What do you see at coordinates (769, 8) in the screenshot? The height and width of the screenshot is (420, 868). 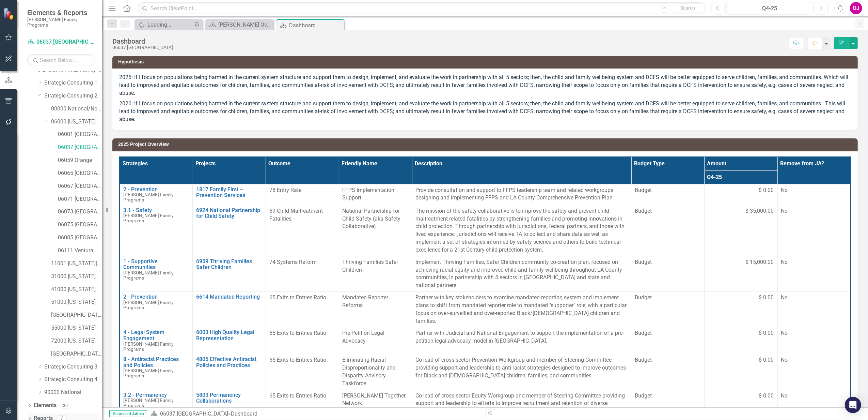 I see `button: Q4-25` at bounding box center [769, 8].